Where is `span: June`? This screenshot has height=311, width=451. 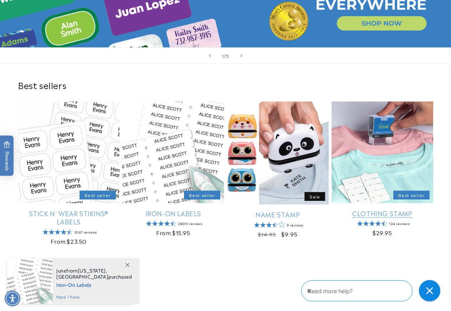
span: June is located at coordinates (61, 271).